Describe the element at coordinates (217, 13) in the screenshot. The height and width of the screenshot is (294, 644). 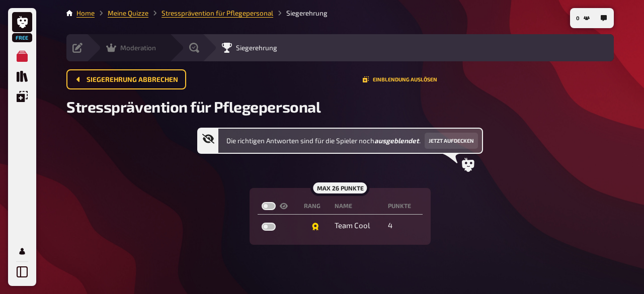
I see `a: Stressprävention für Pflegepersonal` at that location.